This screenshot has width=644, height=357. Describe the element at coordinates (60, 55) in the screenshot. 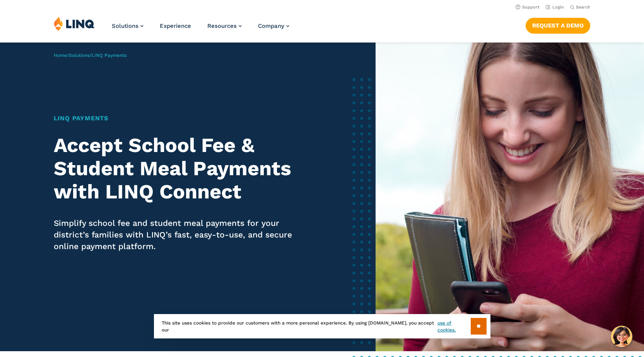

I see `a: Home` at that location.